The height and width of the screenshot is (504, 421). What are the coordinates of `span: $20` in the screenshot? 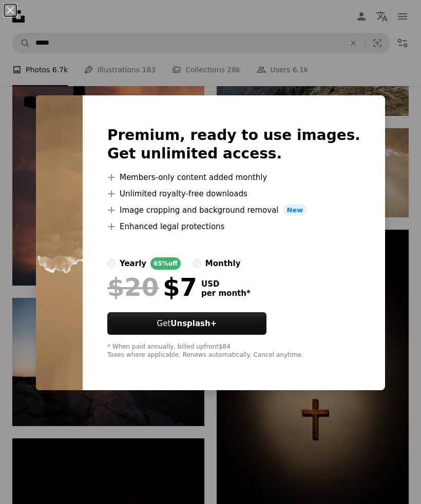 It's located at (133, 287).